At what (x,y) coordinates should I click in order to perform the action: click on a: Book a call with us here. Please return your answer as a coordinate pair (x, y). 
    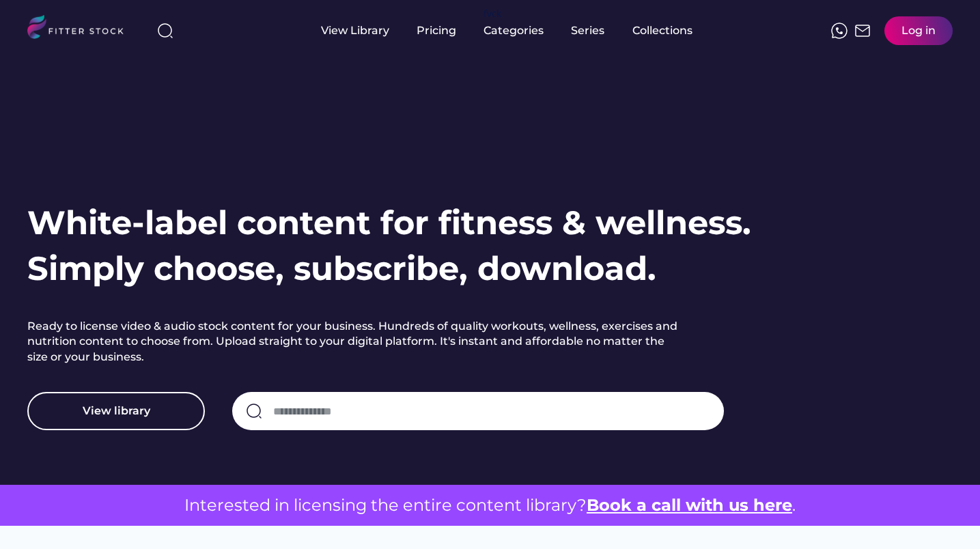
    Looking at the image, I should click on (689, 504).